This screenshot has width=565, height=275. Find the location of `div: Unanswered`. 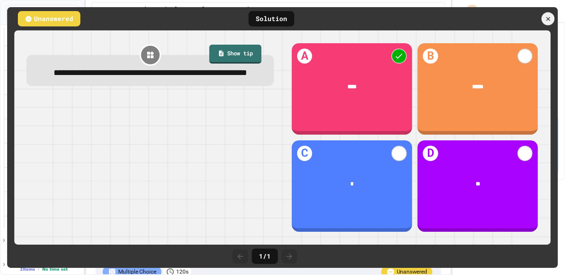

div: Unanswered is located at coordinates (49, 19).